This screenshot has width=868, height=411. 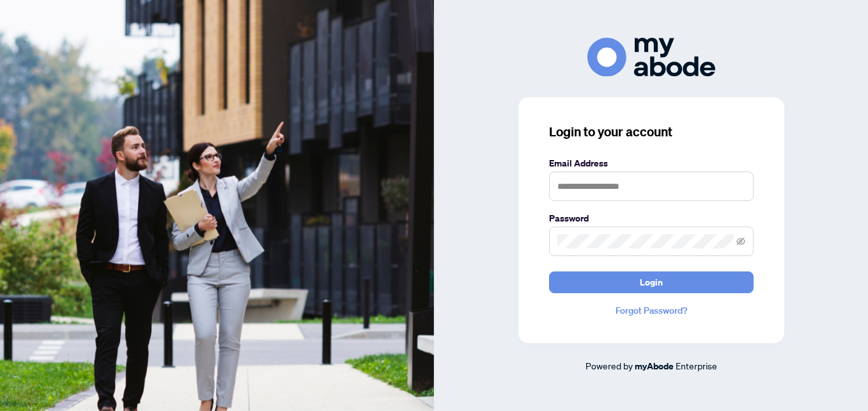 I want to click on a: myAbode, so click(x=654, y=366).